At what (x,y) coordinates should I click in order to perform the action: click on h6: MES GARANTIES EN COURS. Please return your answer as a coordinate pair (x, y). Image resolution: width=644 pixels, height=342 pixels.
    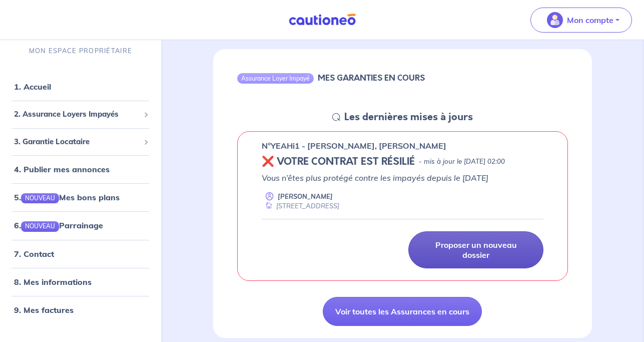
    Looking at the image, I should click on (371, 78).